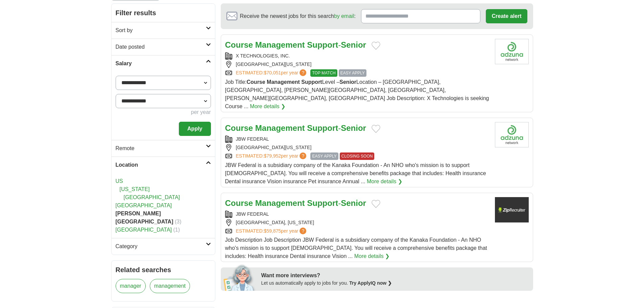 The height and width of the screenshot is (308, 644). Describe the element at coordinates (164, 113) in the screenshot. I see `div: per year` at that location.